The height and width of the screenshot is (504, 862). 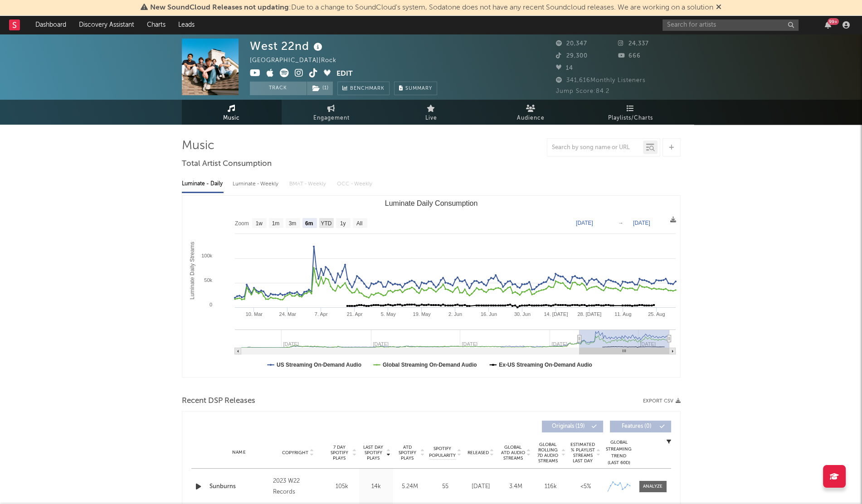 I want to click on span: Engagement, so click(x=331, y=118).